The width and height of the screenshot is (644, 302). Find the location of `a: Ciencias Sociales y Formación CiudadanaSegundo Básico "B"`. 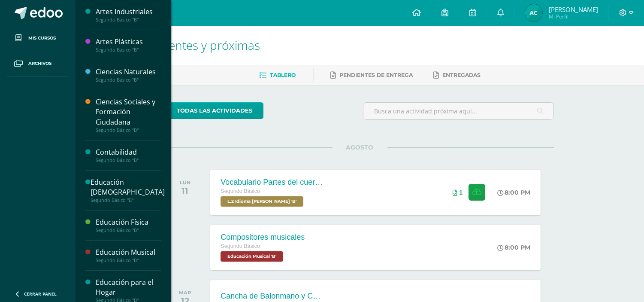

a: Ciencias Sociales y Formación CiudadanaSegundo Básico "B" is located at coordinates (128, 114).